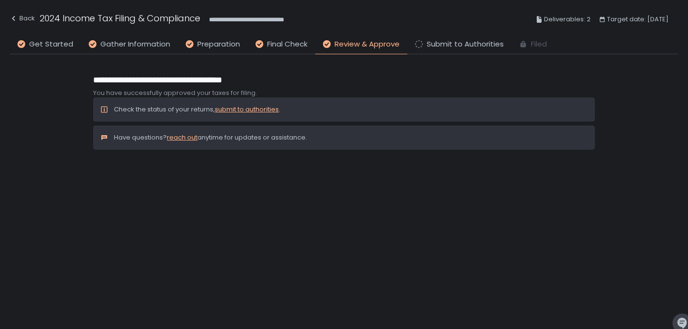  I want to click on a: reach out, so click(182, 137).